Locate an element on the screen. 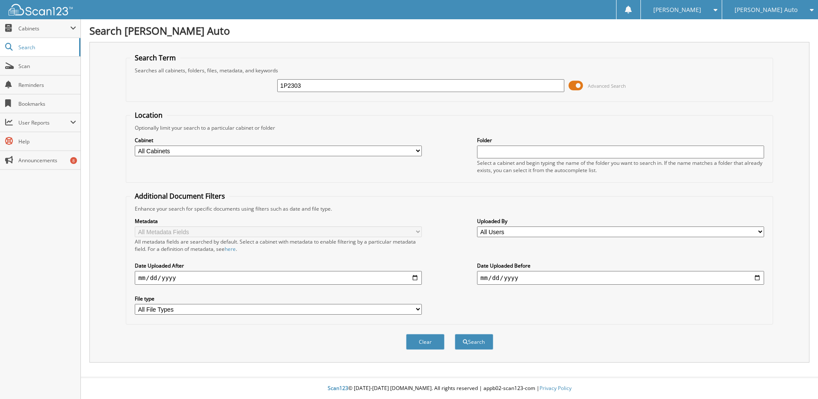  div: 8 is located at coordinates (74, 160).